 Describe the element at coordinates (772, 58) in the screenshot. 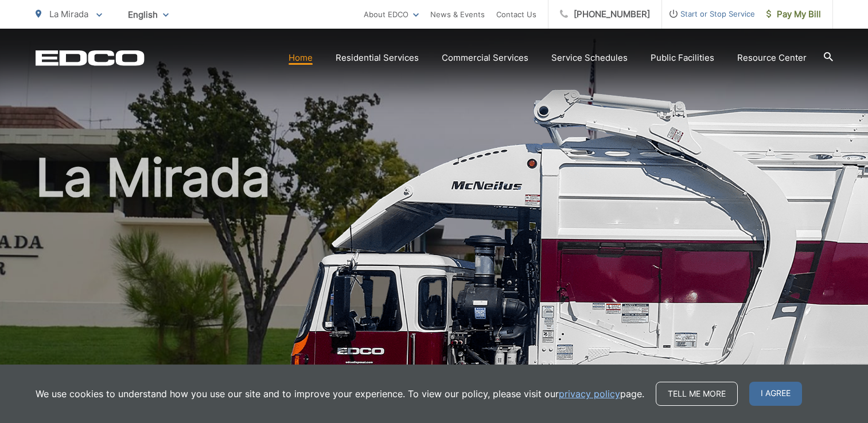

I see `a: Resource Center` at that location.